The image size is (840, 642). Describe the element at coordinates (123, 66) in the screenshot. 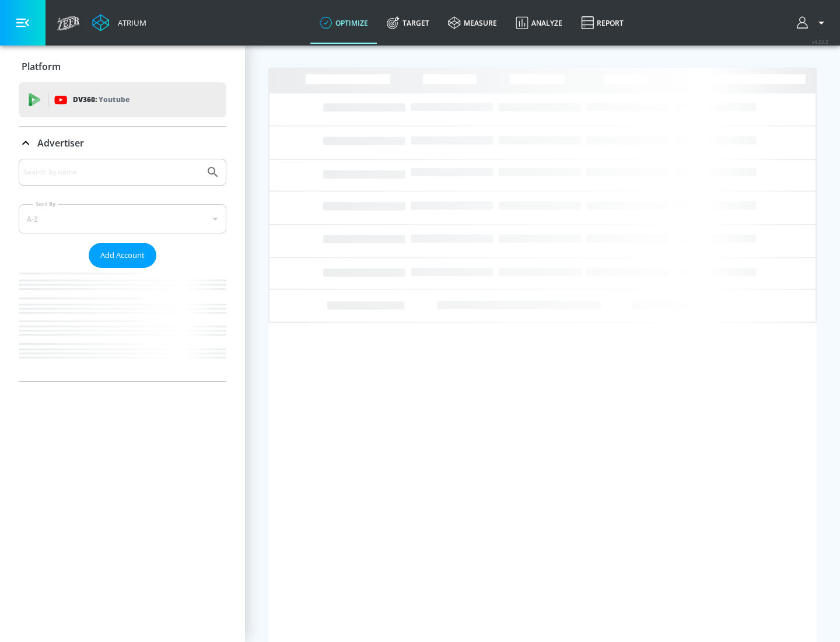

I see `div: Platform` at that location.